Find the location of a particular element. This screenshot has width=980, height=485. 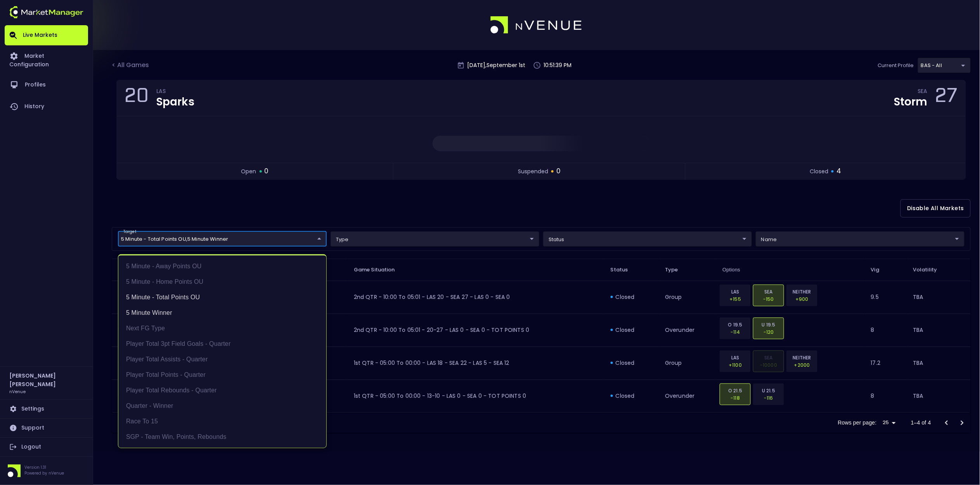

li: Player Total Rebounds - Quarter is located at coordinates (222, 390).